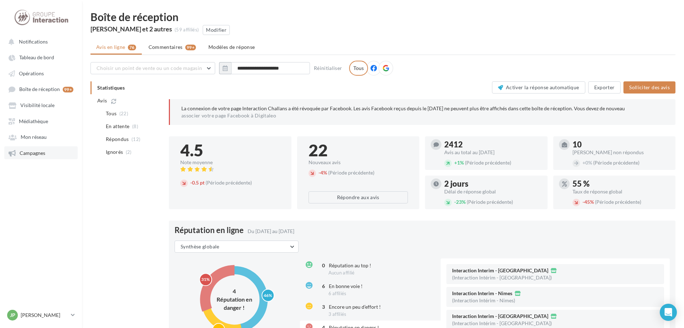 This screenshot has height=328, width=684. I want to click on span: (8), so click(135, 126).